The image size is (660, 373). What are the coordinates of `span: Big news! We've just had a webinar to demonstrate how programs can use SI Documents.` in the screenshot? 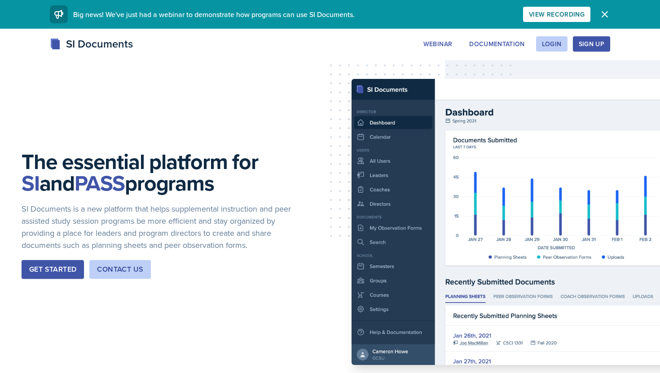 It's located at (214, 14).